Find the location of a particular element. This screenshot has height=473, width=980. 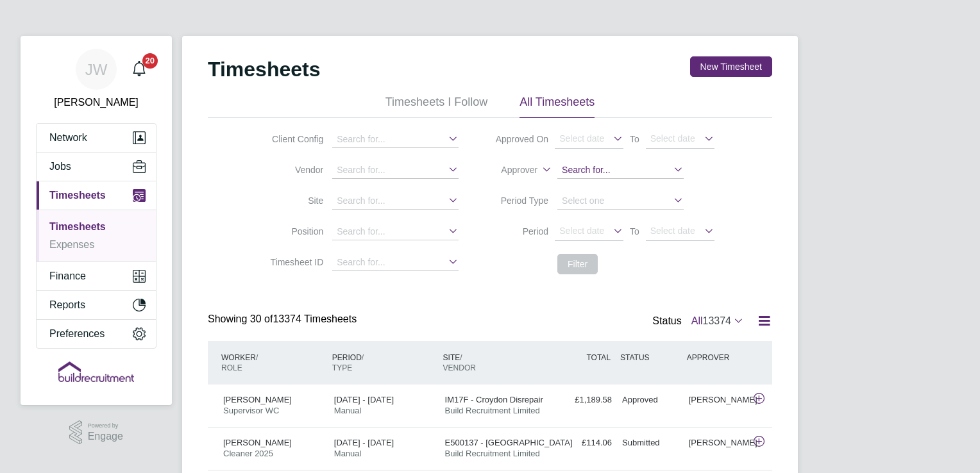

input: Select one is located at coordinates (620, 201).